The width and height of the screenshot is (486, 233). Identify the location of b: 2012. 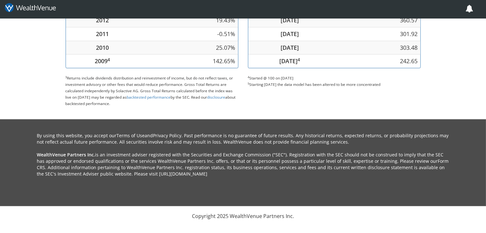
(102, 20).